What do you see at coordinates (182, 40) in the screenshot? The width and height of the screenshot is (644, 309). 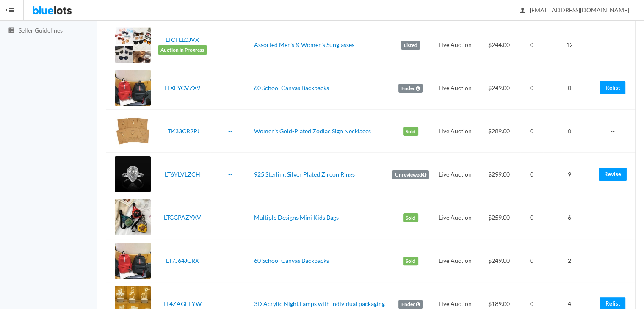 I see `a: LTCFLLCJVX` at bounding box center [182, 40].